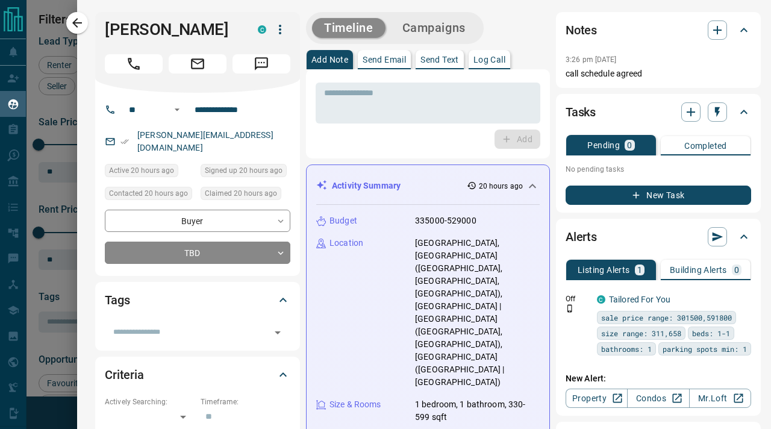  What do you see at coordinates (384, 60) in the screenshot?
I see `p: Send Email` at bounding box center [384, 60].